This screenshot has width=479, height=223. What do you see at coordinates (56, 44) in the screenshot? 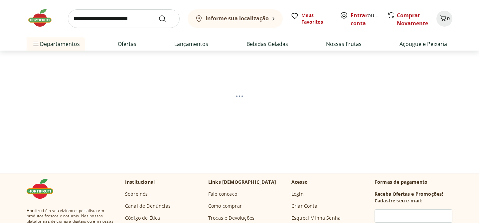
I see `span: Departamentos` at bounding box center [56, 44].